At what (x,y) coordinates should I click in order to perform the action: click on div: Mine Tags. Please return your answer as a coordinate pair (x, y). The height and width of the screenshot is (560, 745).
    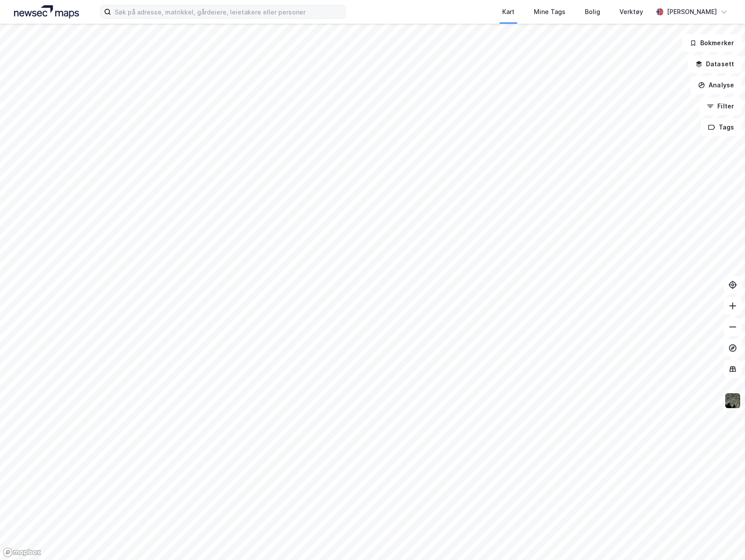
    Looking at the image, I should click on (550, 12).